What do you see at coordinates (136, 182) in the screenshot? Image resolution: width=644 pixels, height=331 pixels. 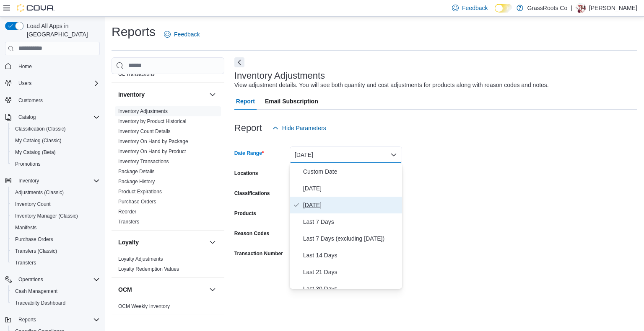 I see `a: Package History` at bounding box center [136, 182].